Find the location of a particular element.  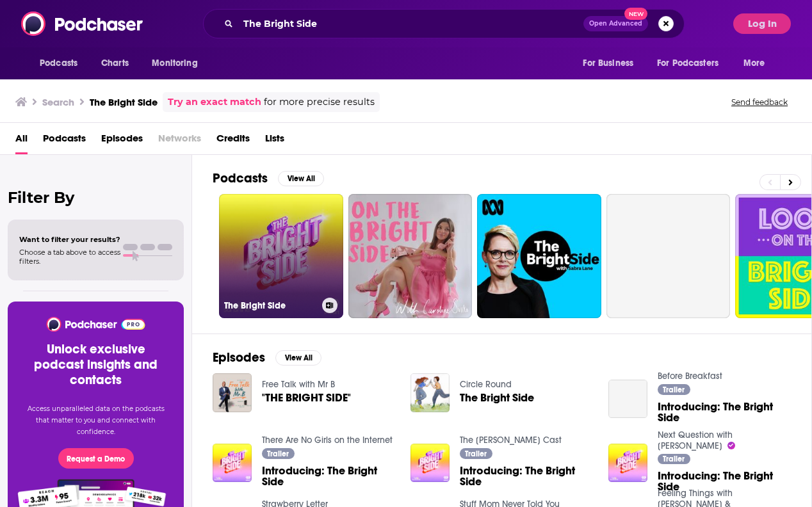

span: Monitoring is located at coordinates (174, 63).